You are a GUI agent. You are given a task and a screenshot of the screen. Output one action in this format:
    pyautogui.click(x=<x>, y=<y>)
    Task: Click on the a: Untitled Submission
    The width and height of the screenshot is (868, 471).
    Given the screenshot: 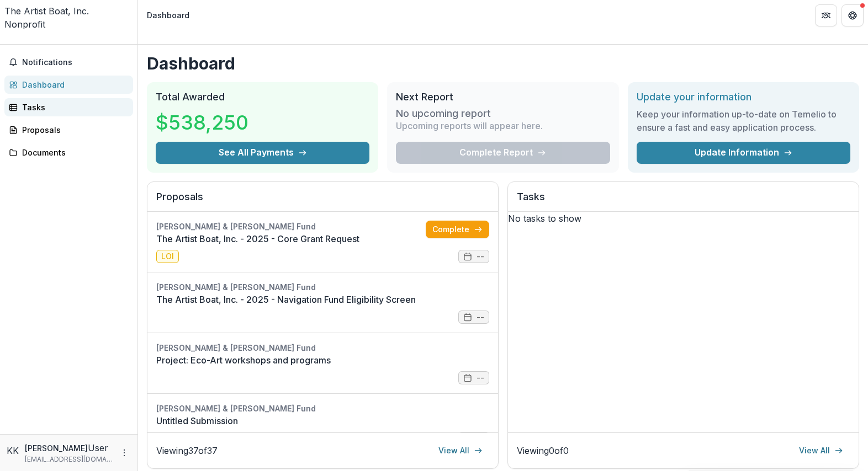 What is the action you would take?
    pyautogui.click(x=323, y=421)
    